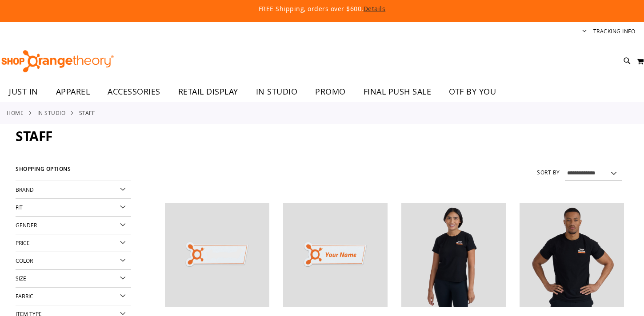 The height and width of the screenshot is (316, 644). What do you see at coordinates (24, 296) in the screenshot?
I see `span: Fabric` at bounding box center [24, 296].